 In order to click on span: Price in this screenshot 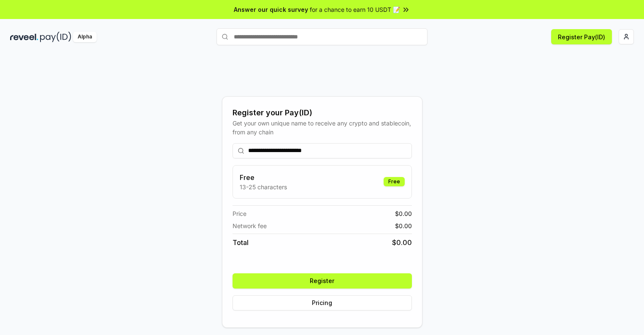, I will do `click(239, 213)`.